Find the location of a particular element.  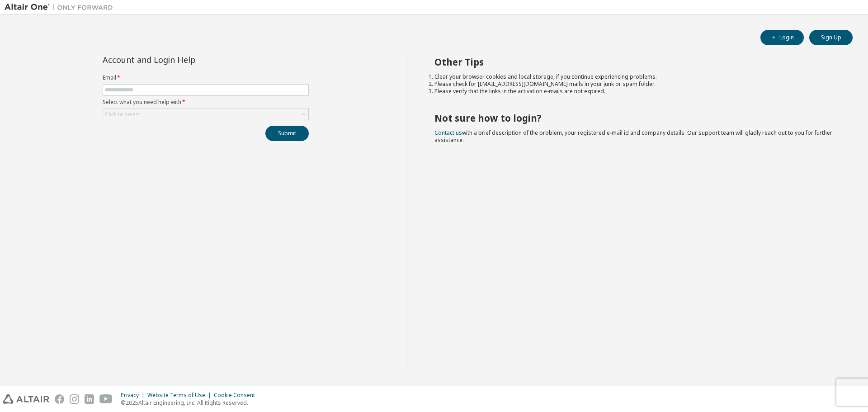

label: Email is located at coordinates (206, 78).